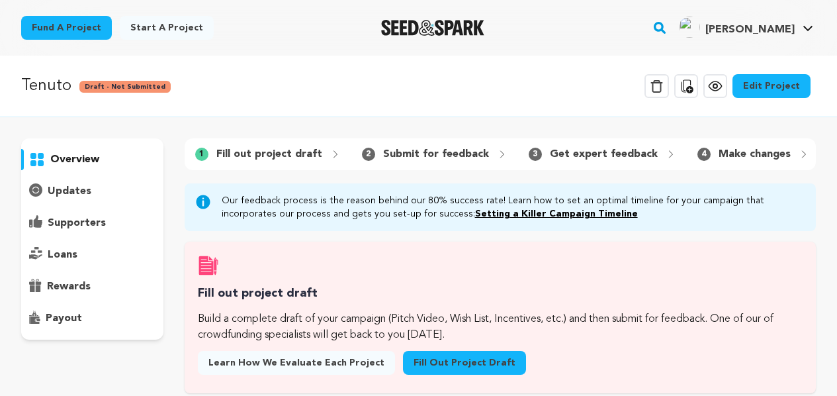  I want to click on p: Get expert feedback, so click(603, 154).